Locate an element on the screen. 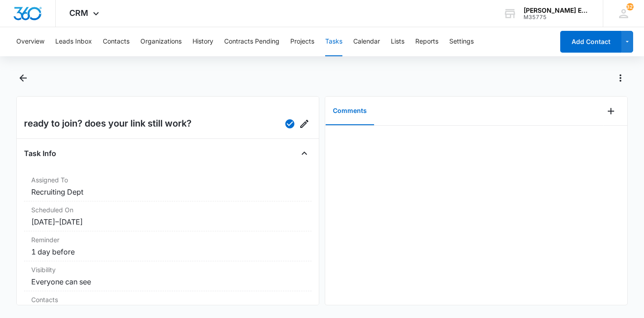  button: History is located at coordinates (203, 42).